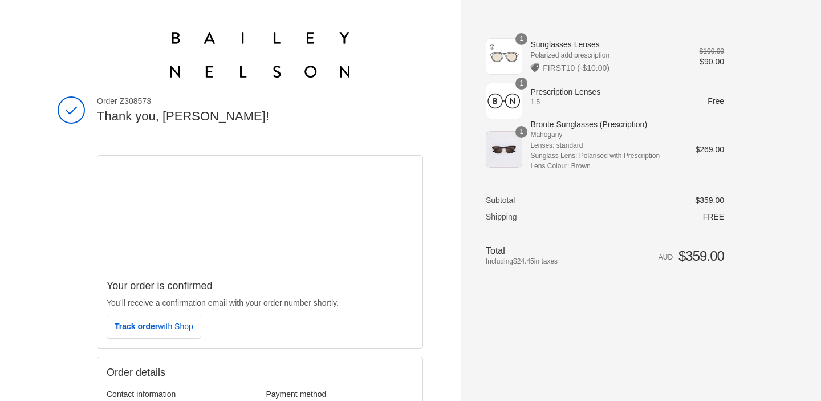 This screenshot has width=821, height=401. What do you see at coordinates (604, 145) in the screenshot?
I see `span: Lenses: standard` at bounding box center [604, 145].